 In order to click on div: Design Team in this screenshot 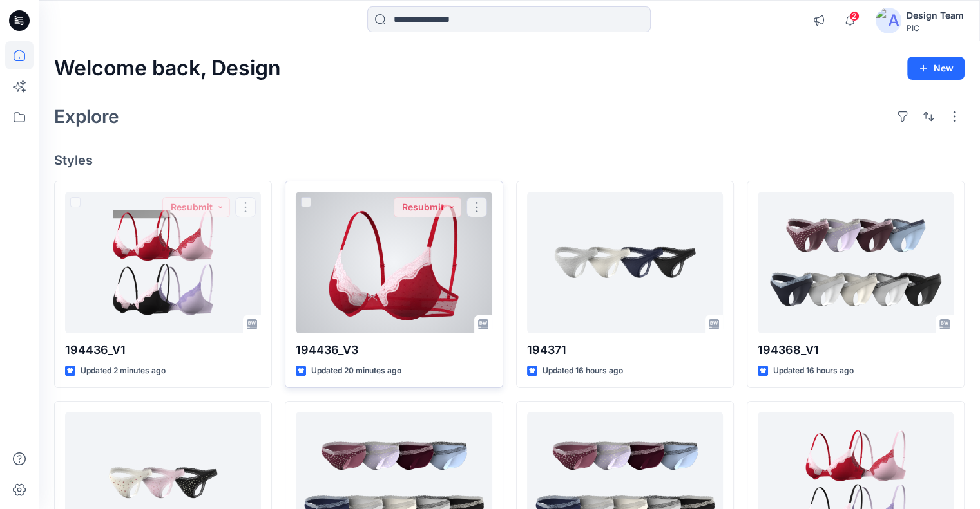, I will do `click(934, 15)`.